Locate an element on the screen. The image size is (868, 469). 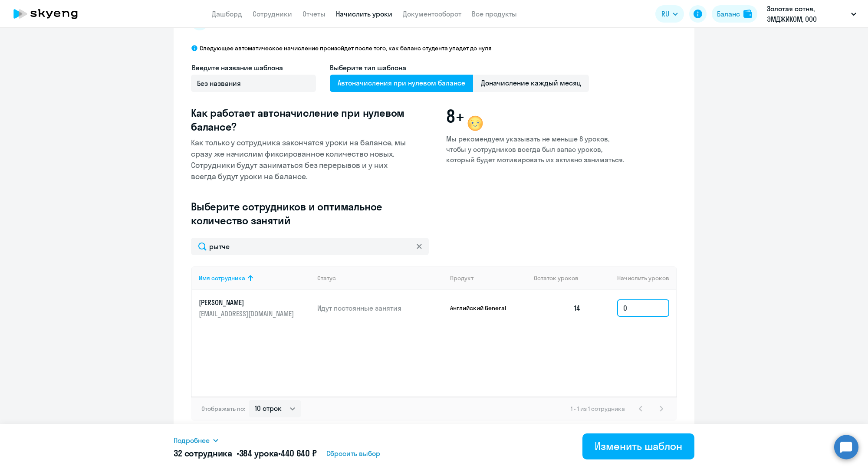
p: Мы рекомендуем указывать не меньше 8 уроков, чтобы у сотрудников всегда был запас уроков, который... is located at coordinates (536, 150).